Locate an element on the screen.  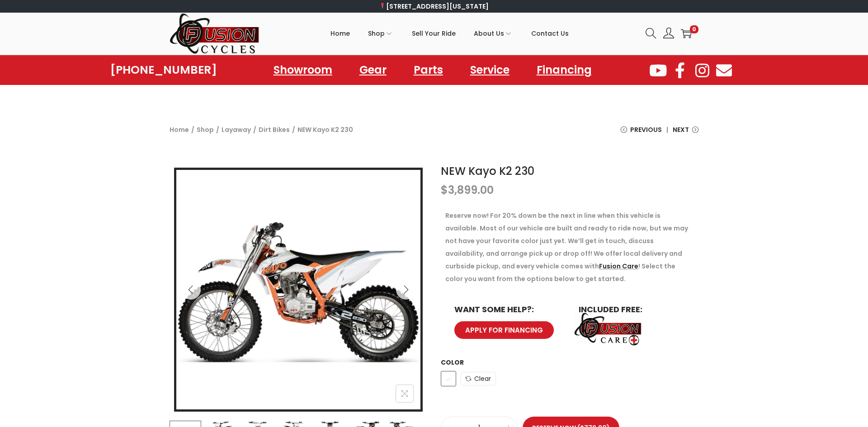
a: Showroom is located at coordinates (303, 70).